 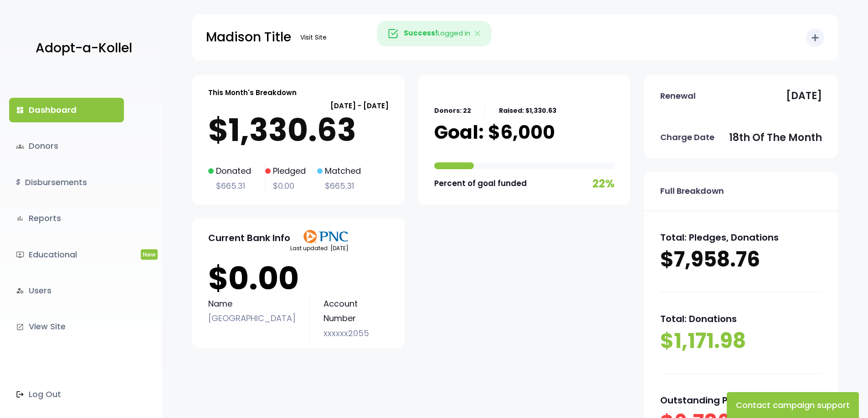 I want to click on p: Matched, so click(x=339, y=171).